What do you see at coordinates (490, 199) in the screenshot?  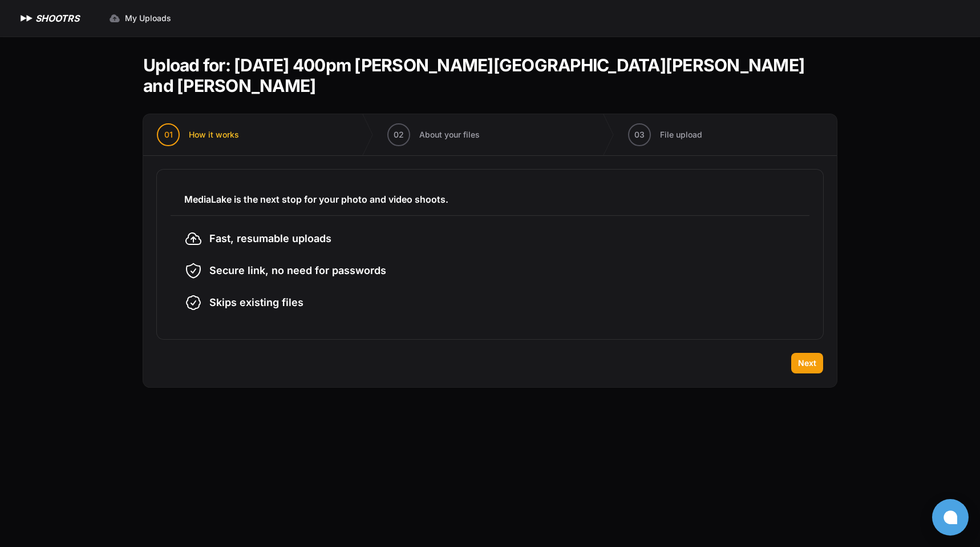 I see `h3: MediaLake is the next stop for your photo and video shoots.` at bounding box center [490, 199].